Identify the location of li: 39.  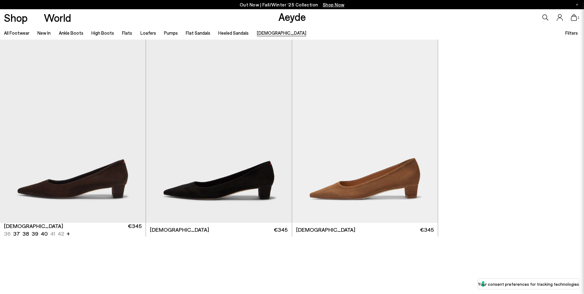
(35, 233).